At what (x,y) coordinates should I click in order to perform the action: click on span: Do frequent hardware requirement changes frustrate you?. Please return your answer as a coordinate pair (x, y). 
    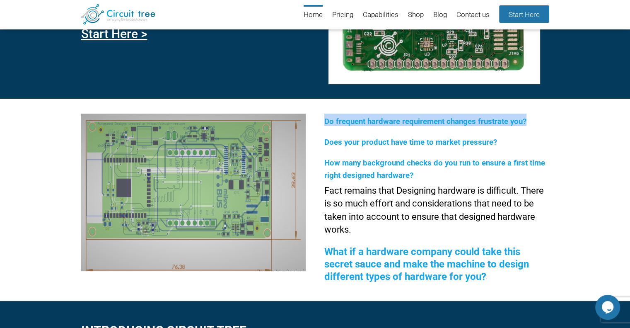
    Looking at the image, I should click on (425, 121).